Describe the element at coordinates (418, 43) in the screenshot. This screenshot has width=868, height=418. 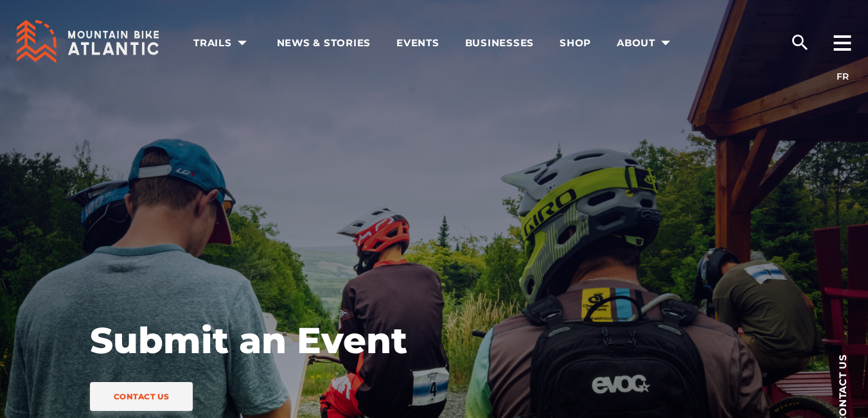
I see `span: Events` at that location.